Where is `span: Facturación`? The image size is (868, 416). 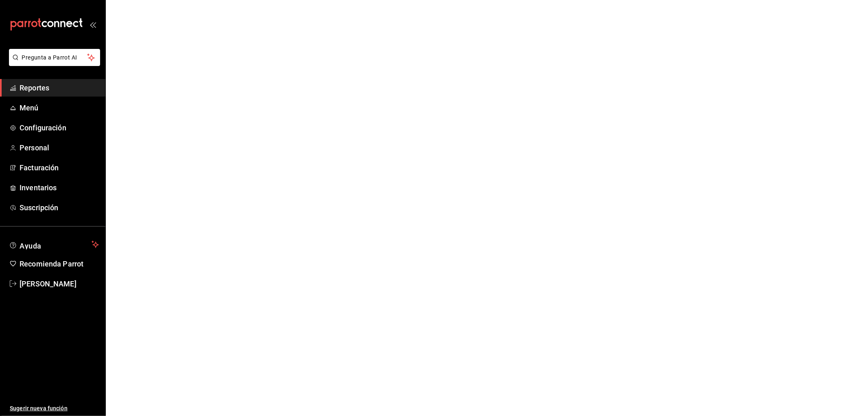 span: Facturación is located at coordinates (59, 167).